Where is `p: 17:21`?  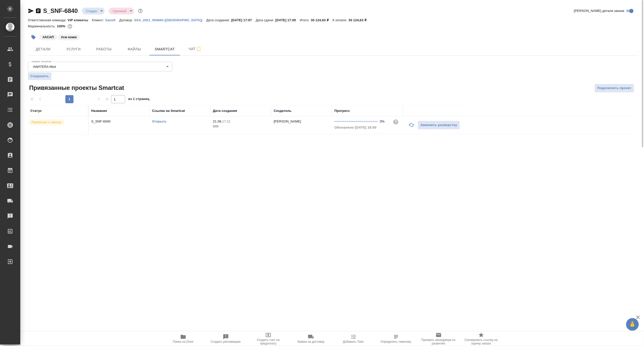
p: 17:21 is located at coordinates (227, 122).